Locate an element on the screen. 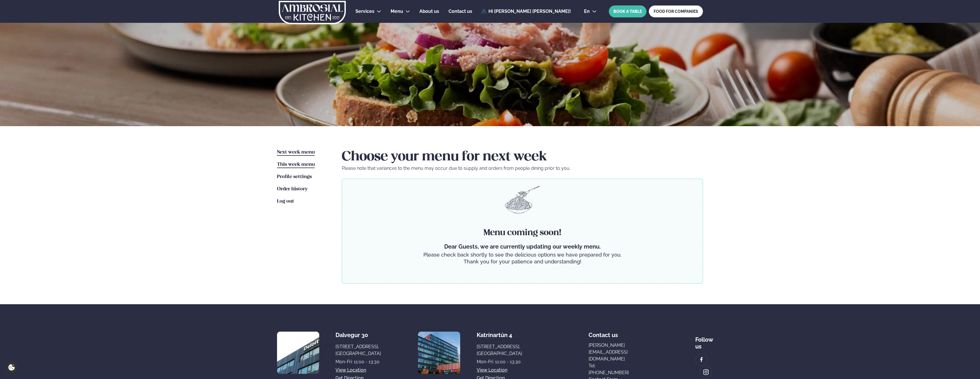 The height and width of the screenshot is (379, 980). span: en is located at coordinates (587, 11).